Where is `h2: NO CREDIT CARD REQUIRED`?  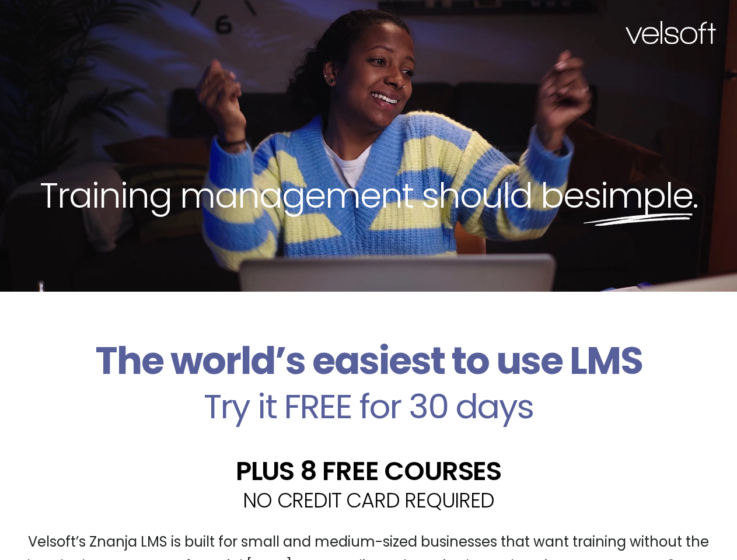
h2: NO CREDIT CARD REQUIRED is located at coordinates (368, 500).